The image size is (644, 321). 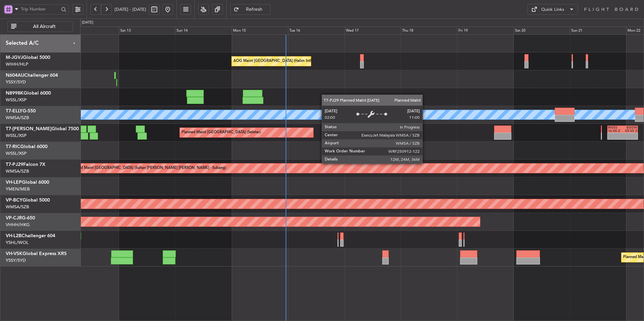 I want to click on div: 05:05 Z, so click(x=630, y=131).